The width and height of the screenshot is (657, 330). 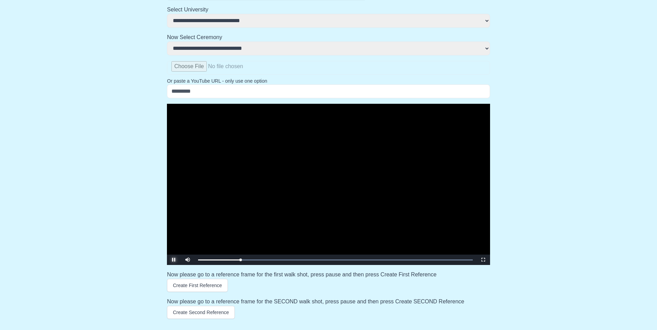 What do you see at coordinates (335, 260) in the screenshot?
I see `div: Progress Bar` at bounding box center [335, 260].